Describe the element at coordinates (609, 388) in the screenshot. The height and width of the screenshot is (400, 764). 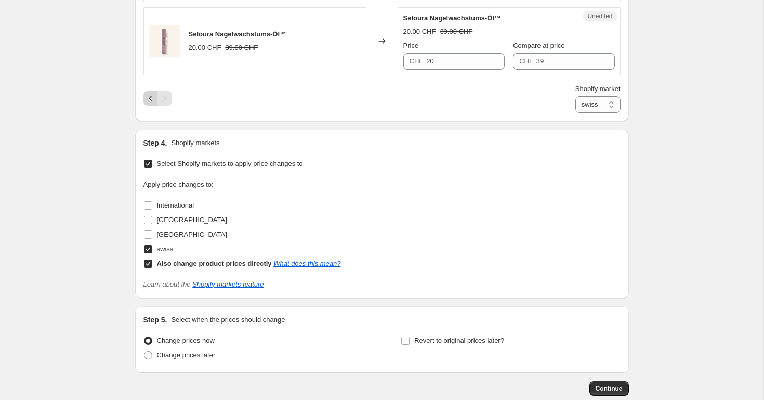
I see `span: Continue` at that location.